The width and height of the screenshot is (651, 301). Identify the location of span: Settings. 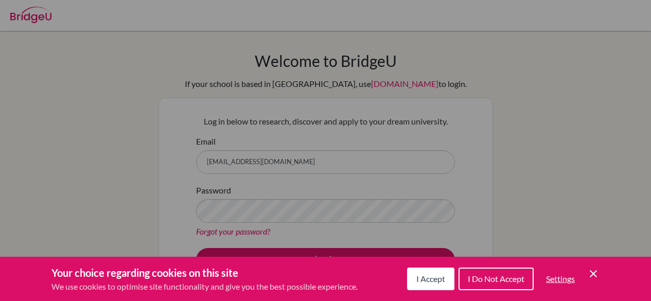
(560, 278).